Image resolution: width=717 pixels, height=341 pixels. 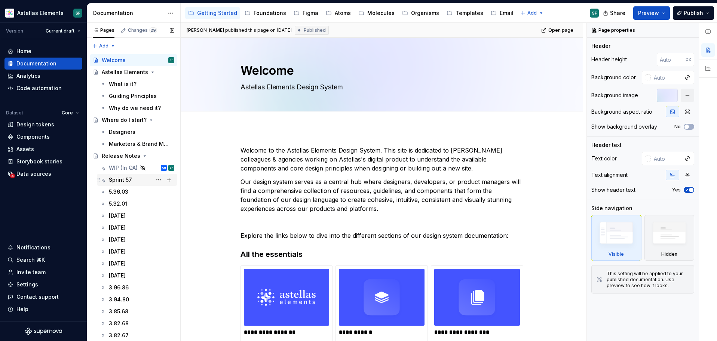 What do you see at coordinates (606, 145) in the screenshot?
I see `div: Header text` at bounding box center [606, 145].